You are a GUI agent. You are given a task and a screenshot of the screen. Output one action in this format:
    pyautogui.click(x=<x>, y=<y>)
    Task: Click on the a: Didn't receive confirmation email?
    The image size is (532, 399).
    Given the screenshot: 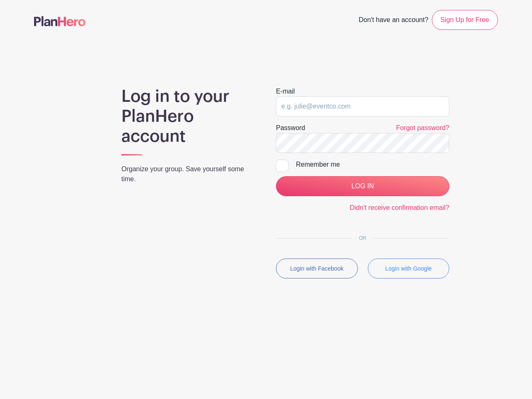 What is the action you would take?
    pyautogui.click(x=400, y=207)
    